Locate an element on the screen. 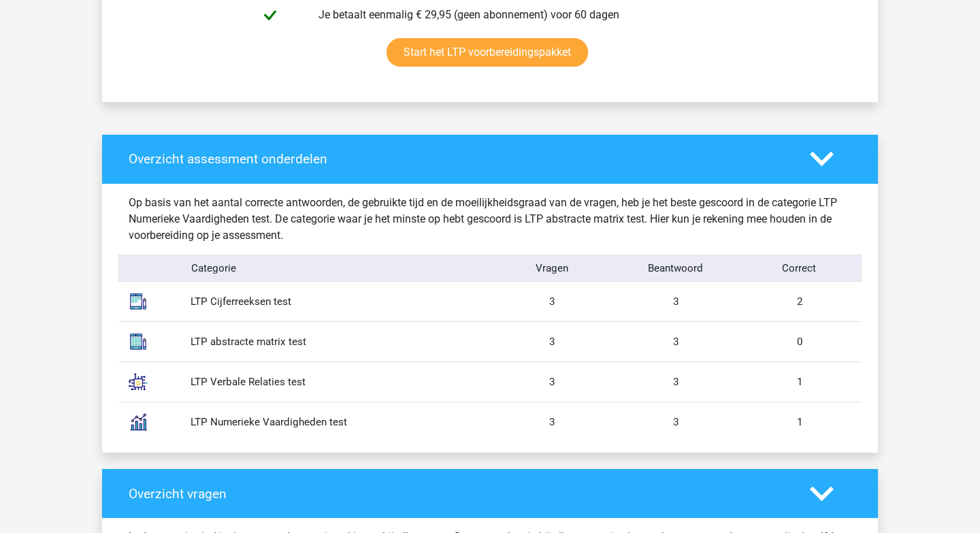  img: number_sequences.393b09ea44bb.svg is located at coordinates (138, 302).